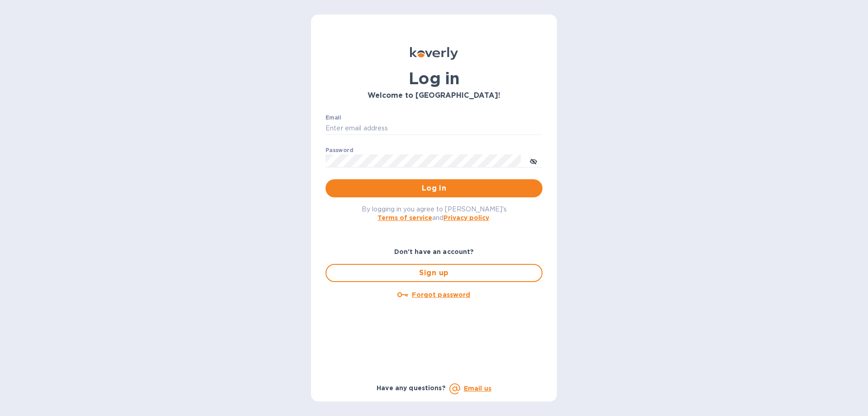 This screenshot has width=868, height=416. What do you see at coordinates (405, 218) in the screenshot?
I see `b: Terms of service` at bounding box center [405, 218].